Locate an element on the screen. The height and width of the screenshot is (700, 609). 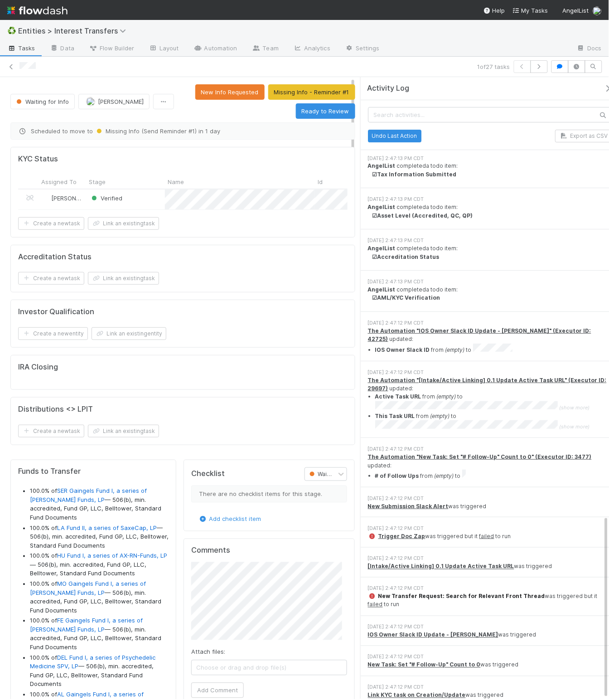
span: Choose or drag and drop file(s) is located at coordinates (269, 667).